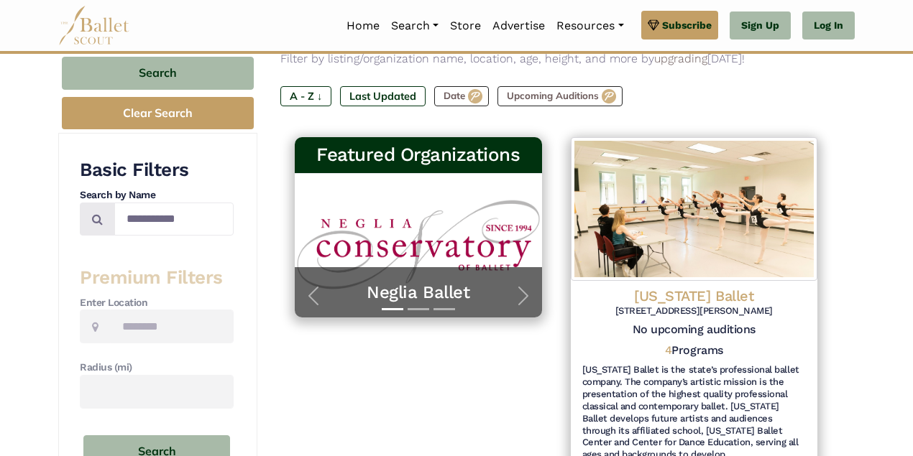 Image resolution: width=913 pixels, height=456 pixels. What do you see at coordinates (157, 196) in the screenshot?
I see `h4: Search by Name` at bounding box center [157, 196].